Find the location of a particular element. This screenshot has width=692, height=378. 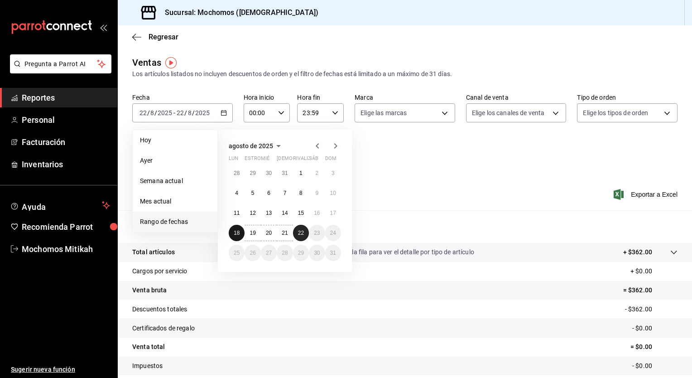

p: Total artículos is located at coordinates (154, 252).